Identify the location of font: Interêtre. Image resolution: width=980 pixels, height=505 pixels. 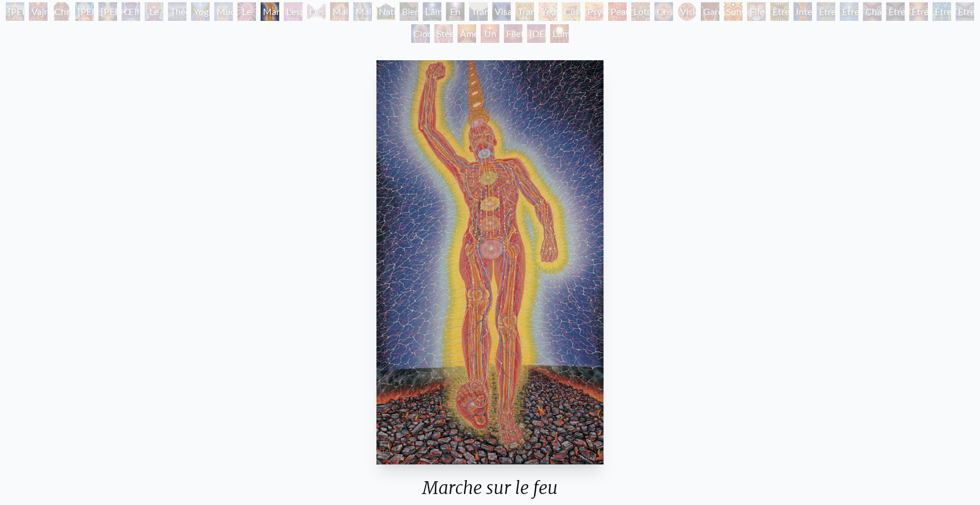
(814, 11).